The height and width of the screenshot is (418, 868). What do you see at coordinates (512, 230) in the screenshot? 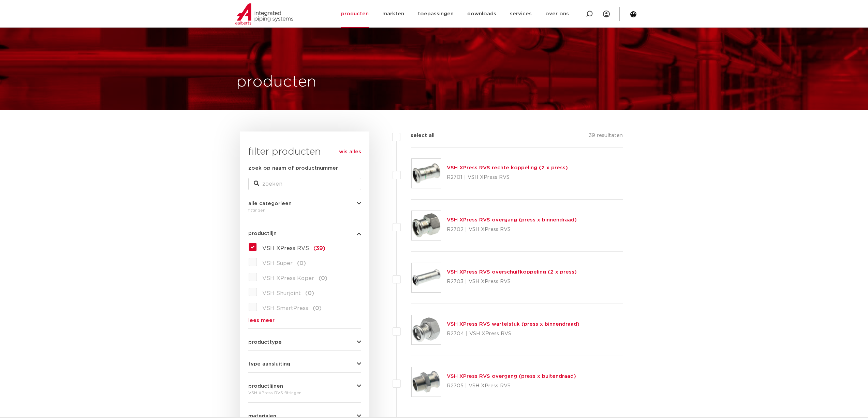
I see `p: R2702 | VSH XPress RVS` at bounding box center [512, 230].